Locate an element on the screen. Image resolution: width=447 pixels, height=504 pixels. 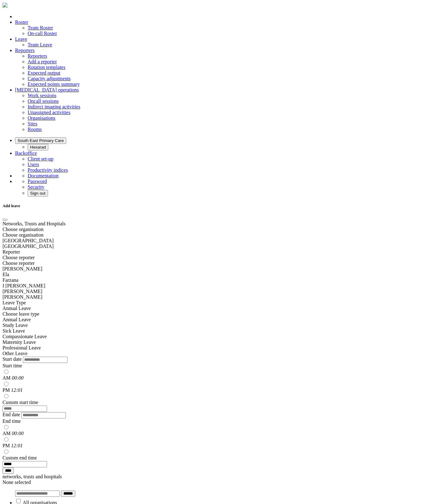
label: Start time is located at coordinates (12, 366).